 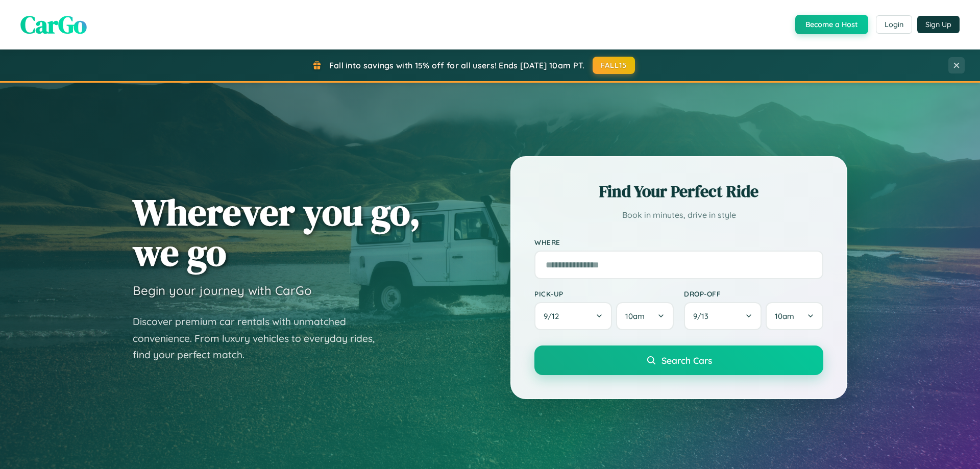 What do you see at coordinates (753, 294) in the screenshot?
I see `label: Drop-off` at bounding box center [753, 294].